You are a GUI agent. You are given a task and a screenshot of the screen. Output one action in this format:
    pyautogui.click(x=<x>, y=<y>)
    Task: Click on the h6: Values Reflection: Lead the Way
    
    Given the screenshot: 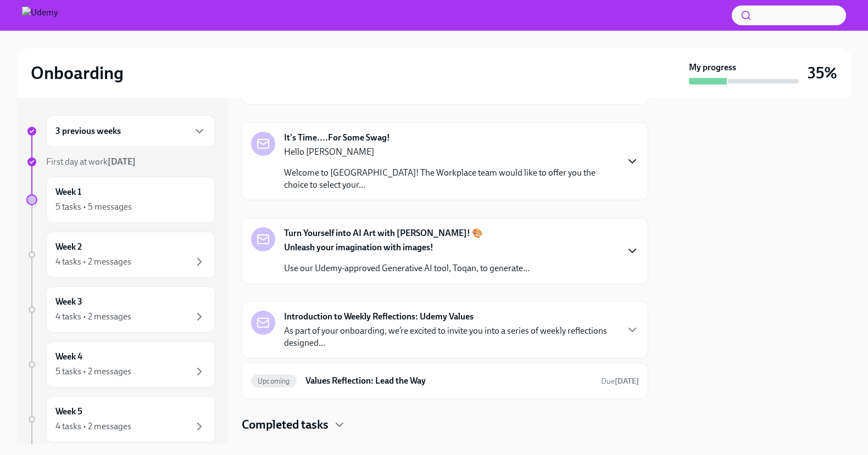 What is the action you would take?
    pyautogui.click(x=449, y=381)
    